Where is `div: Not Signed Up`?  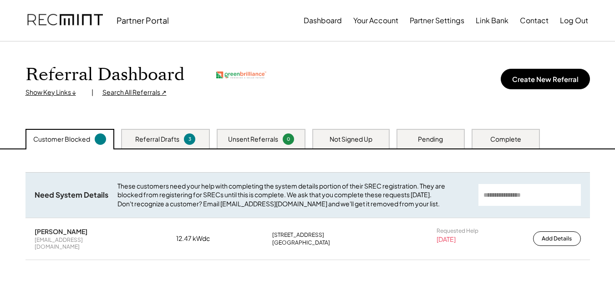
div: Not Signed Up is located at coordinates (351, 139).